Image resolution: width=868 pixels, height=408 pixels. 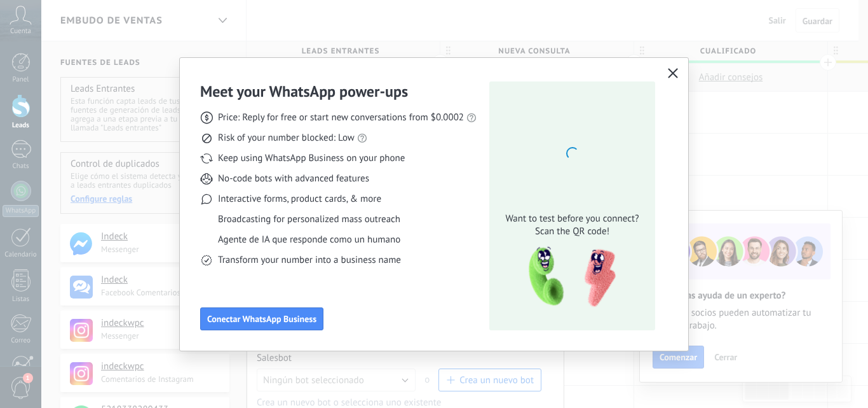 I want to click on span: Want to test before you connect?, so click(x=573, y=219).